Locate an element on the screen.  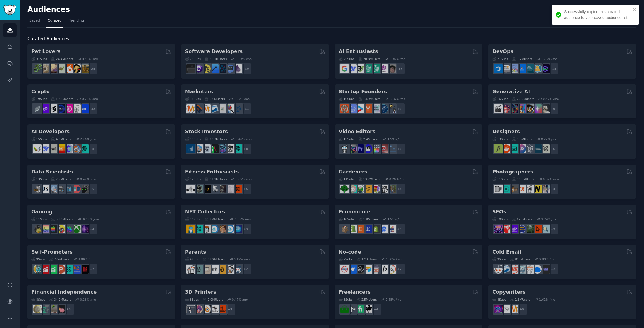
span: Curated is located at coordinates (54, 21).